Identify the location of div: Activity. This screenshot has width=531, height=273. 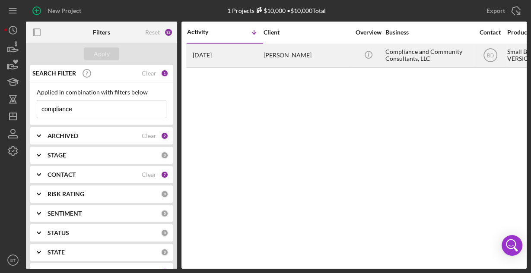
(206, 32).